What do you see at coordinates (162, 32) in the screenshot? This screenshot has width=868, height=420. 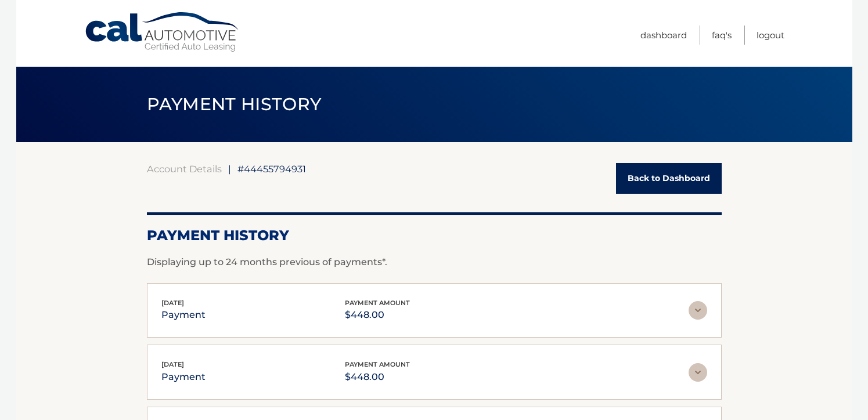 I see `a: Cal Automotive` at bounding box center [162, 32].